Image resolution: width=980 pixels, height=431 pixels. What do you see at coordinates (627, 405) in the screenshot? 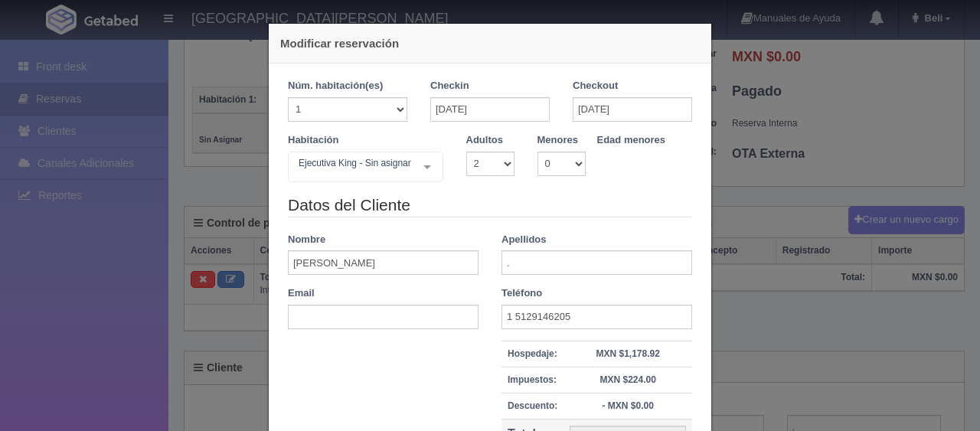
I see `strong: - MXN $0.00` at bounding box center [627, 405].